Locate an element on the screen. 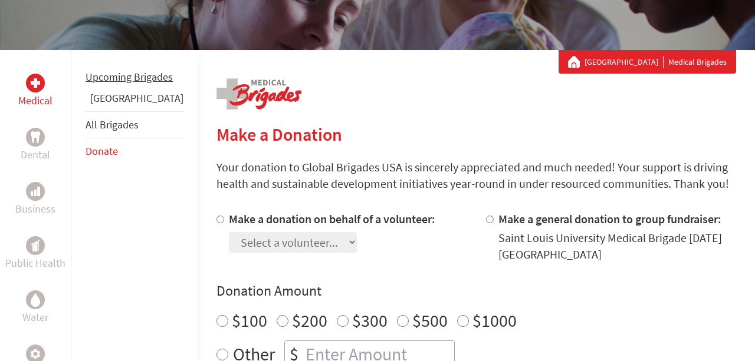 Image resolution: width=755 pixels, height=361 pixels. h4: Donation Amount is located at coordinates (476, 291).